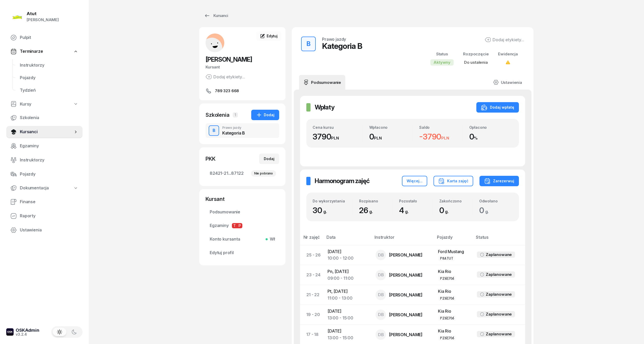  Describe the element at coordinates (441, 137) in the screenshot. I see `div: -3790` at that location.